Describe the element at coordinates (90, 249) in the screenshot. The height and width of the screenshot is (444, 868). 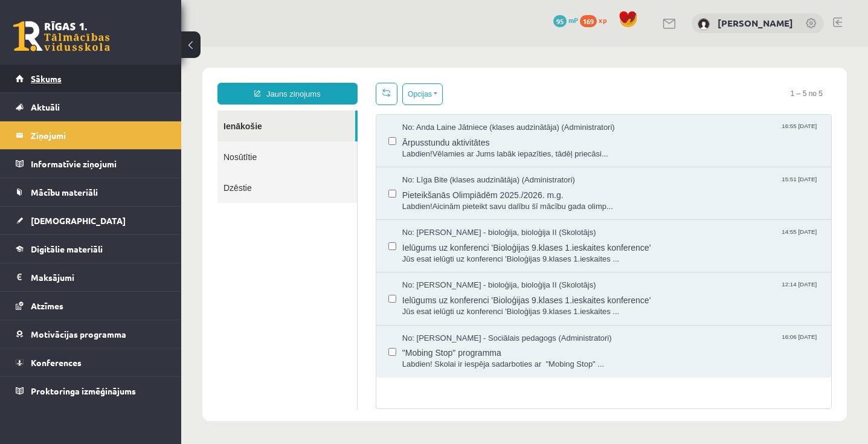
I see `a: Digitālie materiāli` at that location.